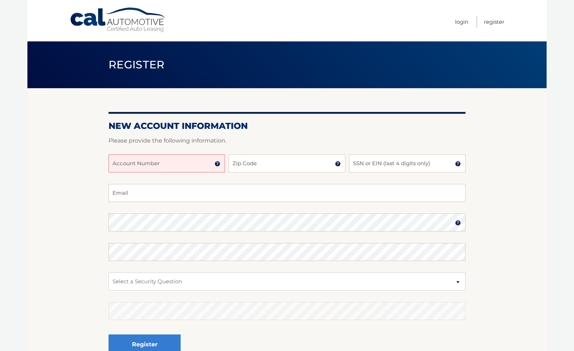 This screenshot has width=574, height=351. I want to click on a: Cal Automotive, so click(118, 20).